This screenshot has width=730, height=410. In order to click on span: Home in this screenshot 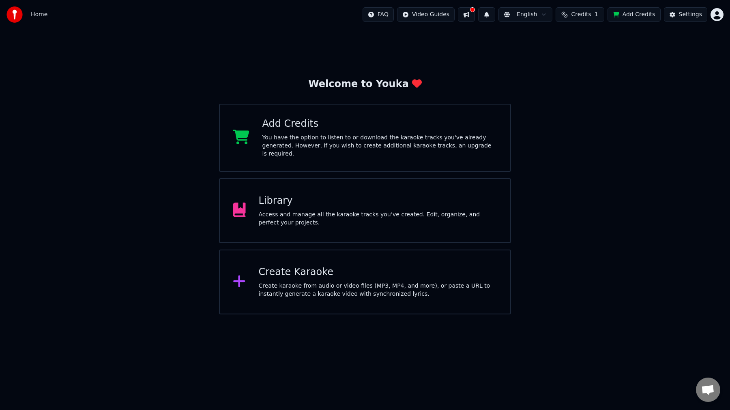, I will do `click(39, 15)`.